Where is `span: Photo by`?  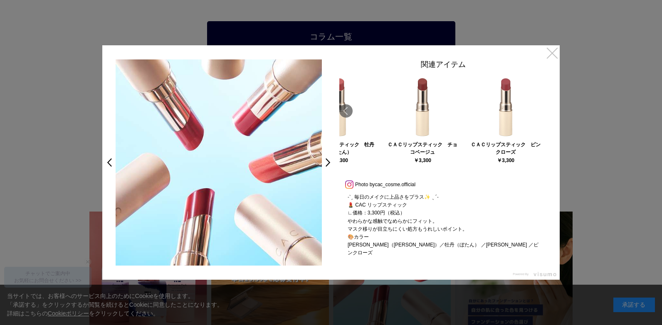
span: Photo by is located at coordinates (365, 185).